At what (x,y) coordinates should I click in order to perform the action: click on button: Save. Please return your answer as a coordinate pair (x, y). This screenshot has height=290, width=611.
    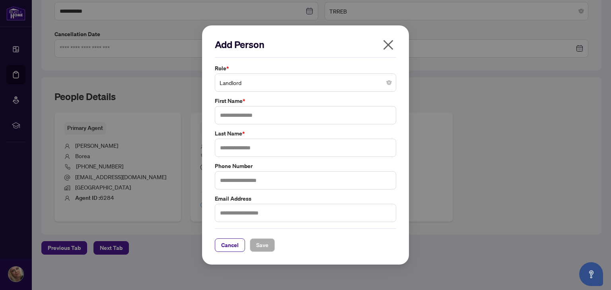
    Looking at the image, I should click on (262, 245).